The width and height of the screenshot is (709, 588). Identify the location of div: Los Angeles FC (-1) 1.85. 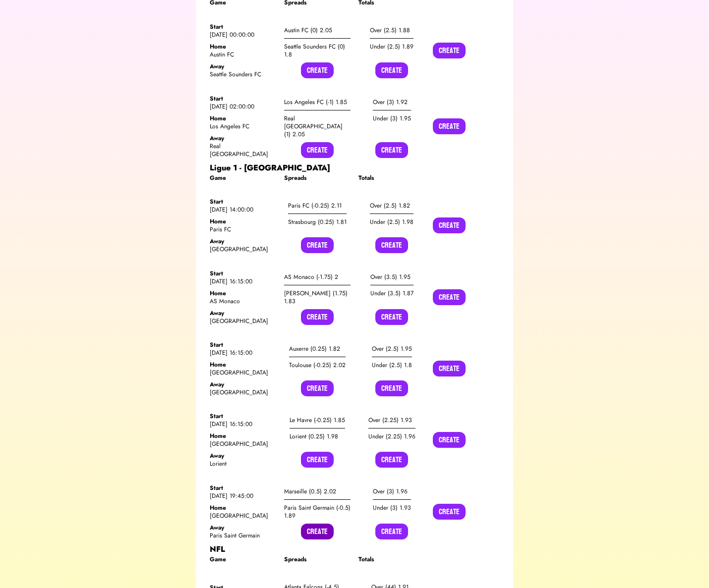
(317, 102).